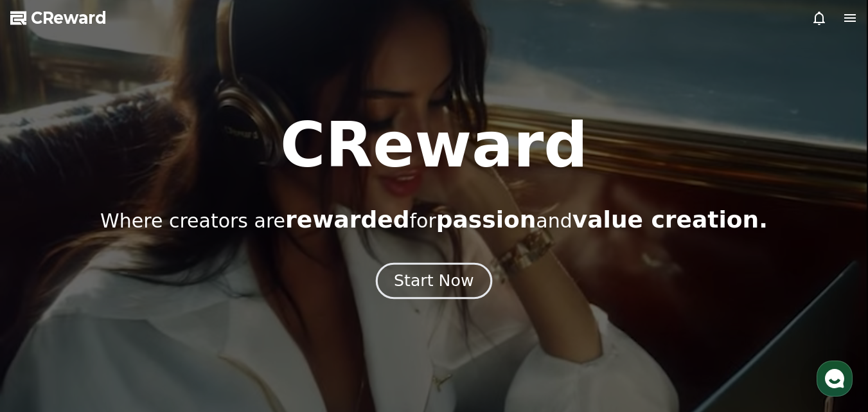  Describe the element at coordinates (207, 321) in the screenshot. I see `a: Settings` at that location.